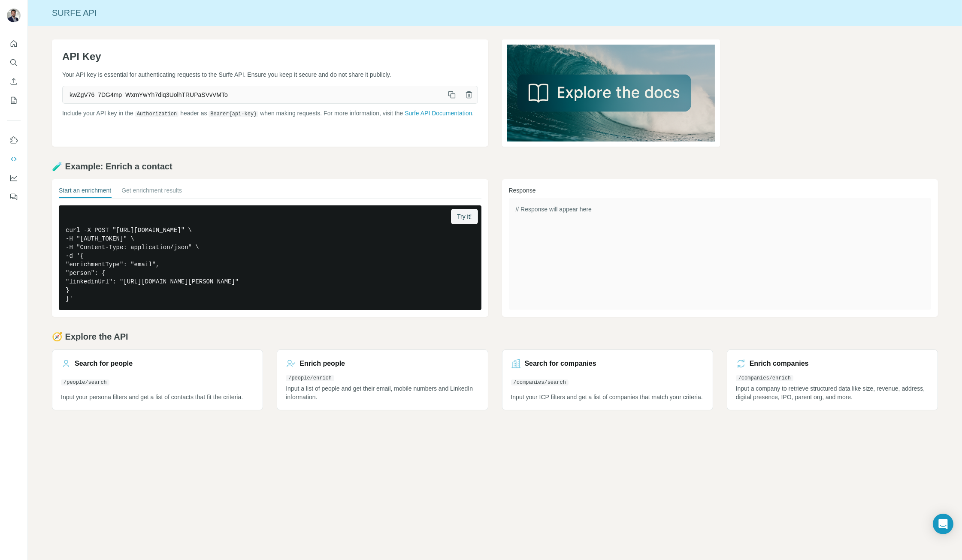 Image resolution: width=962 pixels, height=560 pixels. Describe the element at coordinates (103, 363) in the screenshot. I see `h3: Search for people` at that location.